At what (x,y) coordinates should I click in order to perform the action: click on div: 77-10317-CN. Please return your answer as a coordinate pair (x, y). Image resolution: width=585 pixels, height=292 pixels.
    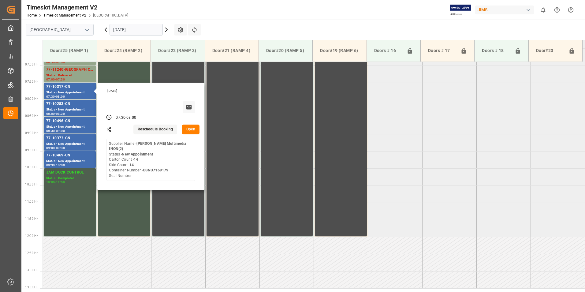
    Looking at the image, I should click on (70, 87).